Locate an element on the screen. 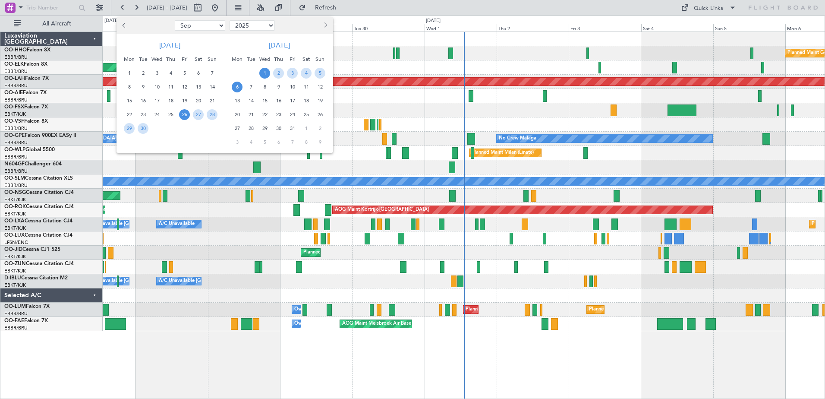 This screenshot has height=399, width=825. div: 12-9-2025 is located at coordinates (185, 87).